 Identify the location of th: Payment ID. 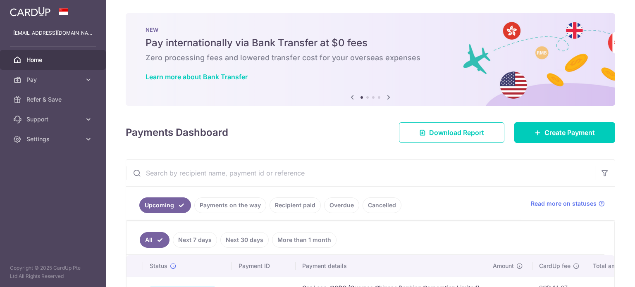
(264, 266).